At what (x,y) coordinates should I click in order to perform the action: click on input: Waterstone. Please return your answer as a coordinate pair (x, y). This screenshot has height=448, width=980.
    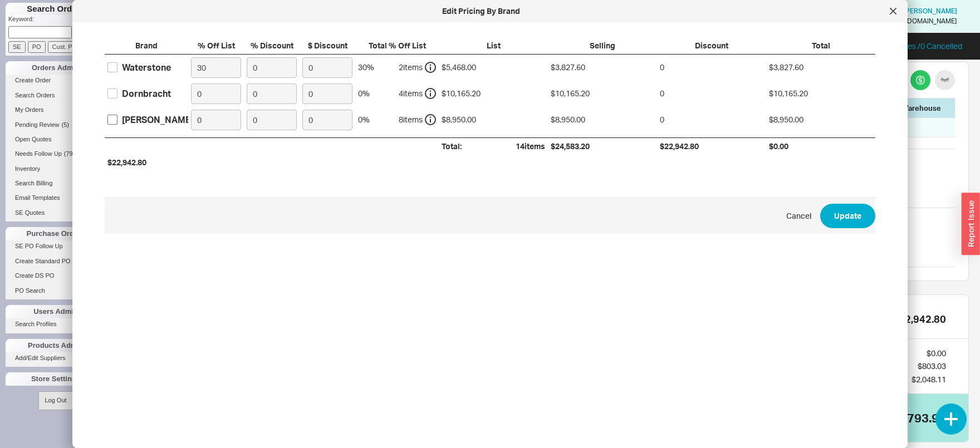
    Looking at the image, I should click on (112, 67).